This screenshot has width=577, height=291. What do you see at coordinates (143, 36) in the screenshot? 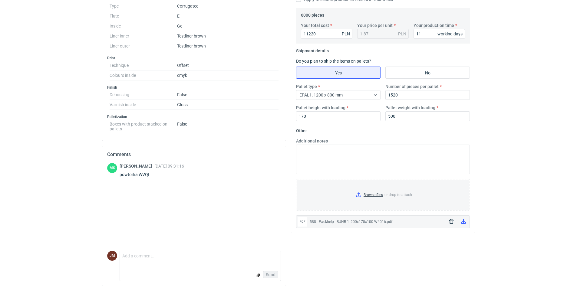
I see `dt: Liner inner` at bounding box center [143, 36].